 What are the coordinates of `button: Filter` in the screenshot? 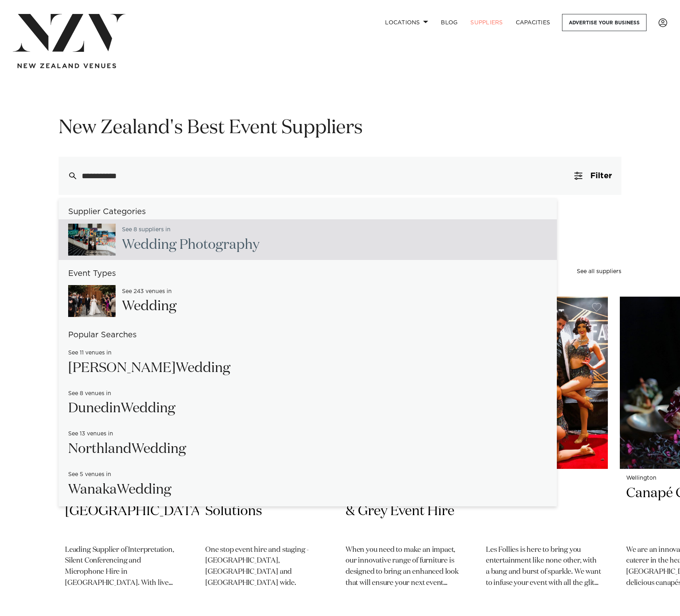 It's located at (593, 176).